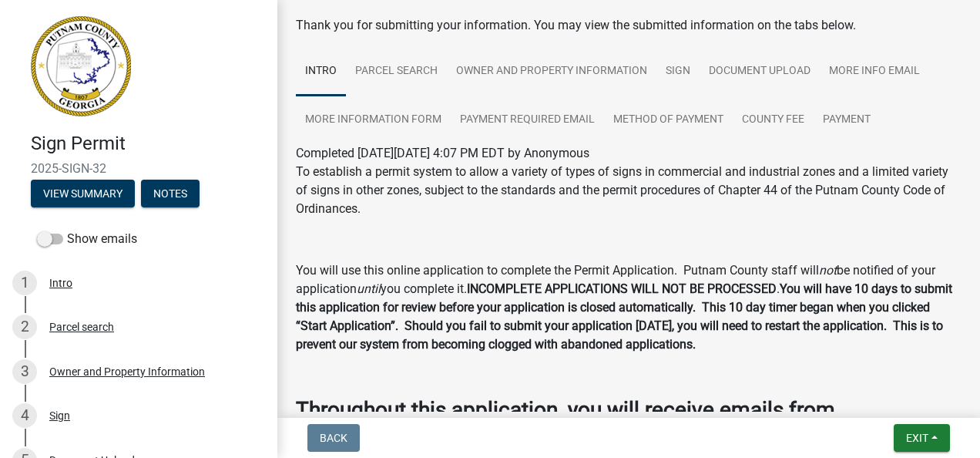 The image size is (980, 458). What do you see at coordinates (917, 438) in the screenshot?
I see `span: Exit` at bounding box center [917, 438].